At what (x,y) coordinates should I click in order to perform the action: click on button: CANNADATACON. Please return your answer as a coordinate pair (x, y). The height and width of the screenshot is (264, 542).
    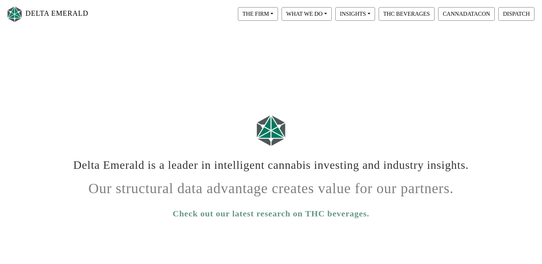
    Looking at the image, I should click on (466, 14).